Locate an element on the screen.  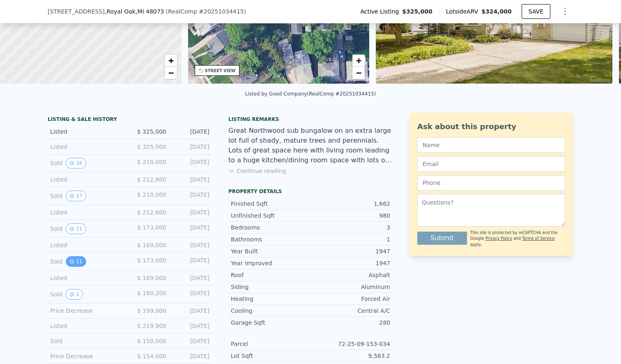
div: Central A/C is located at coordinates (350, 311).